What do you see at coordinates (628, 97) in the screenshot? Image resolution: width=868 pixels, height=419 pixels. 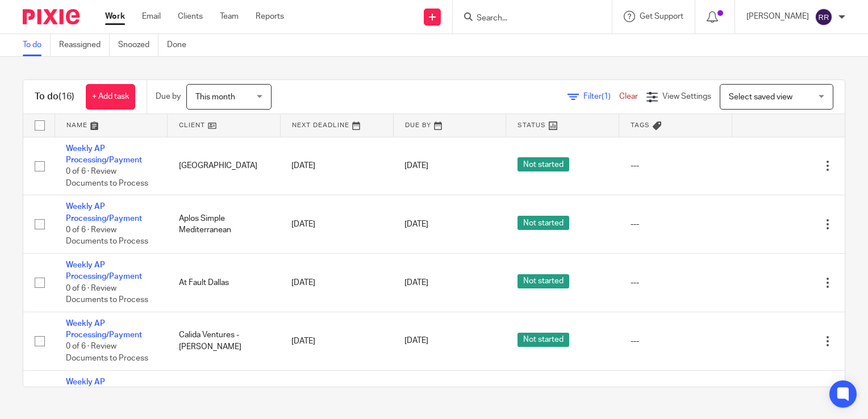 I see `a: Clear` at bounding box center [628, 97].